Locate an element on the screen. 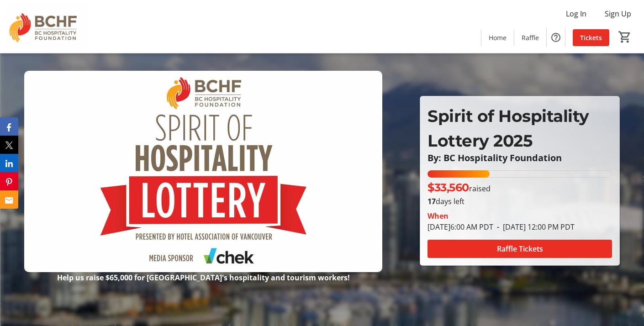 Image resolution: width=644 pixels, height=326 pixels. img: BC Hospitality Foundation's Logo is located at coordinates (47, 27).